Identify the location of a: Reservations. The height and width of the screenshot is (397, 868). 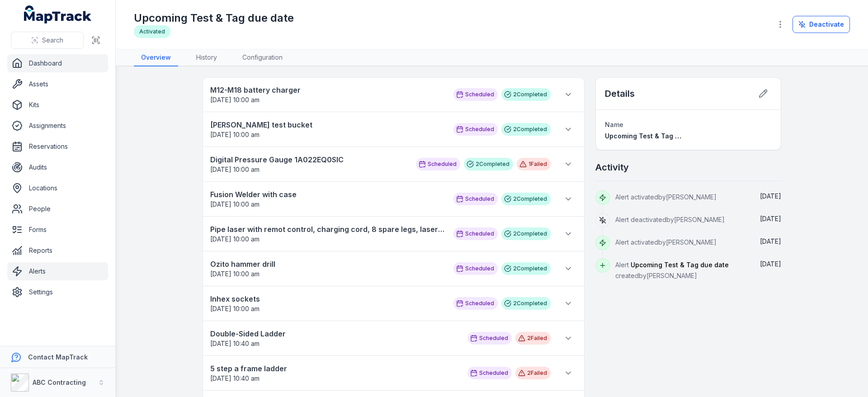
(58, 146).